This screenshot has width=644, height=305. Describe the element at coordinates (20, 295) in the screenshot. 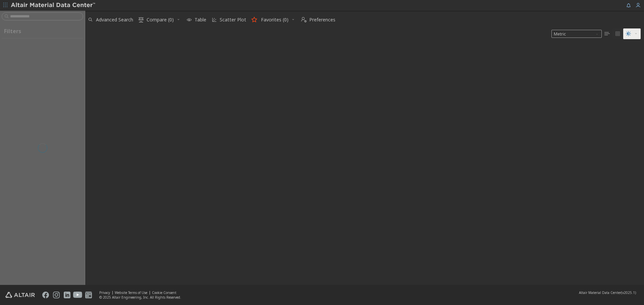

I see `img: Altair Engineering` at that location.